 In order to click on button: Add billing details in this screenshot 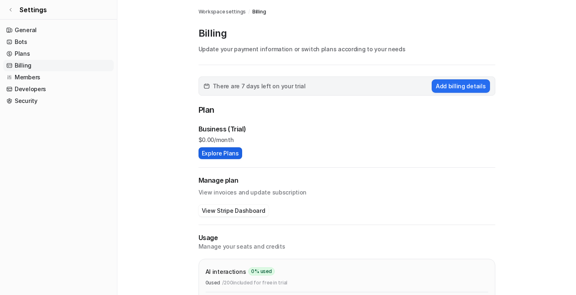, I will do `click(460, 86)`.